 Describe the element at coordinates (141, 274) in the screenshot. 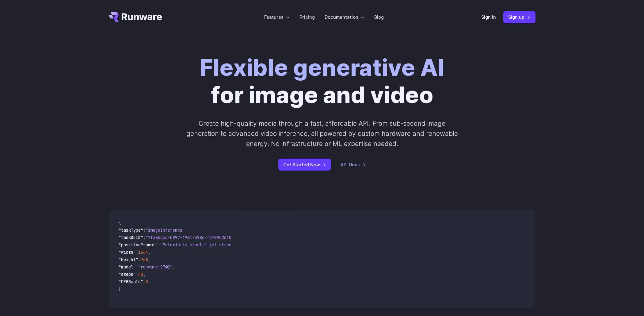

I see `span: 40` at that location.